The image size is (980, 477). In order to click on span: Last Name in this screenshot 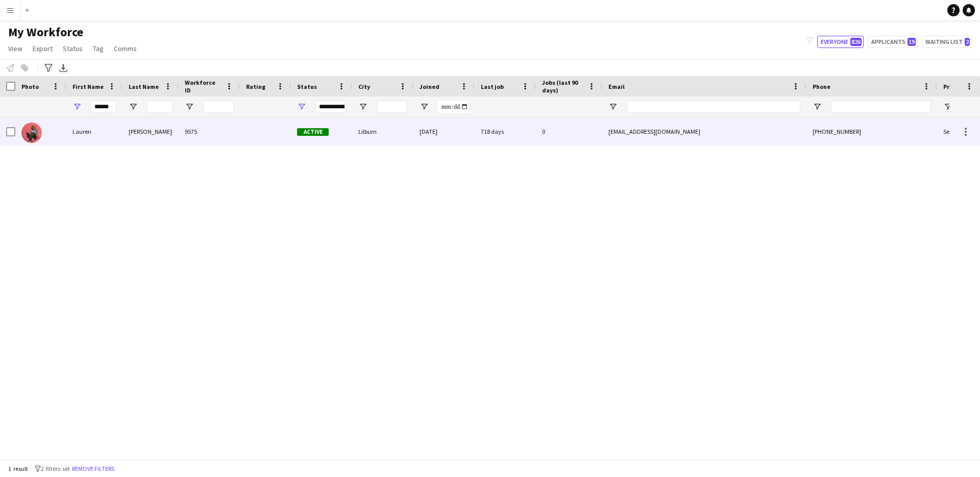, I will do `click(144, 86)`.